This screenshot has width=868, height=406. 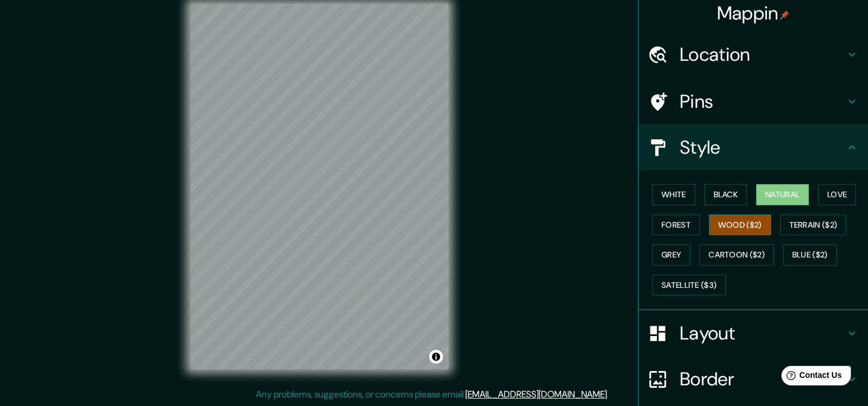 I want to click on div: Border, so click(x=754, y=379).